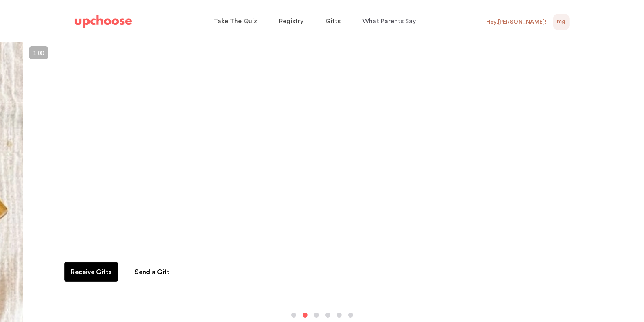 Image resolution: width=644 pixels, height=322 pixels. I want to click on a: Send a Gift, so click(153, 272).